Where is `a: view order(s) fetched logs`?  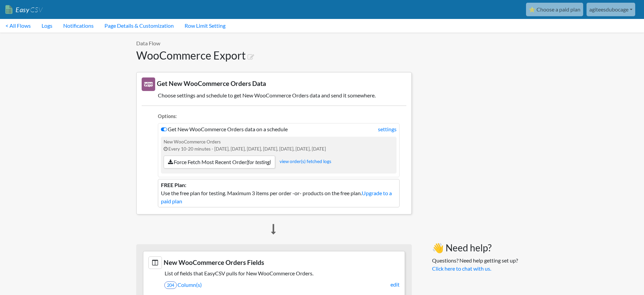 a: view order(s) fetched logs is located at coordinates (305, 162).